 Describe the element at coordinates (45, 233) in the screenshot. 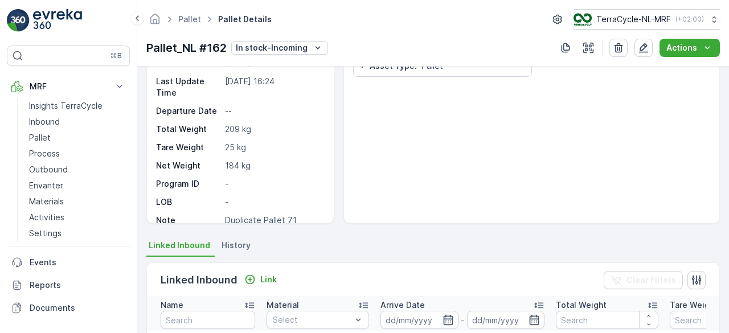

I see `p: Settings` at that location.